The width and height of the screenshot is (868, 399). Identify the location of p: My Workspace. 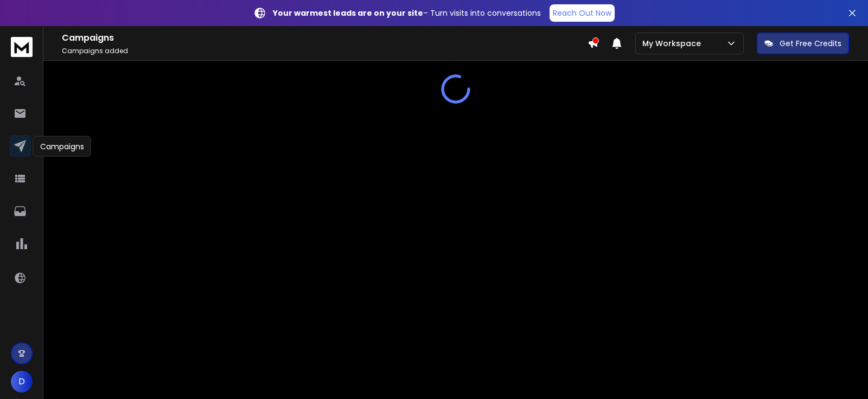
(673, 43).